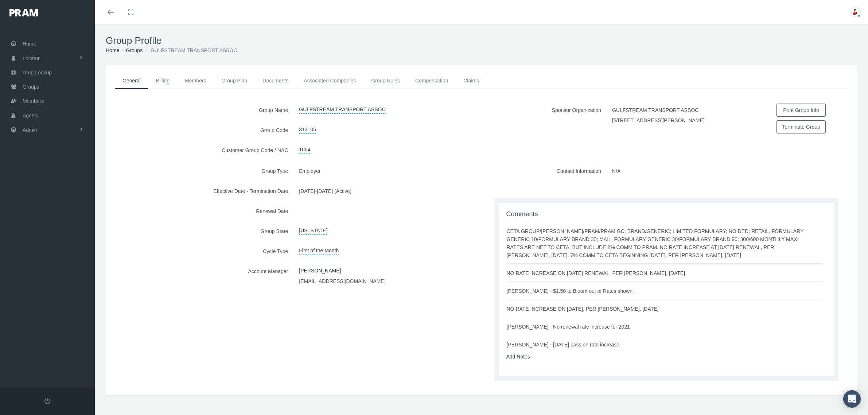 This screenshot has height=415, width=868. Describe the element at coordinates (31, 116) in the screenshot. I see `span: Agents` at that location.